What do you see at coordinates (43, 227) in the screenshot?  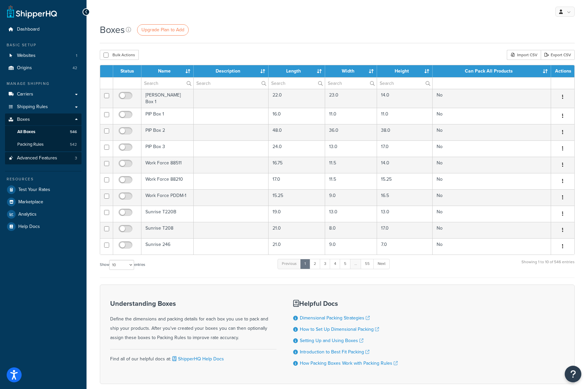 I see `li: Help Docs` at bounding box center [43, 227].